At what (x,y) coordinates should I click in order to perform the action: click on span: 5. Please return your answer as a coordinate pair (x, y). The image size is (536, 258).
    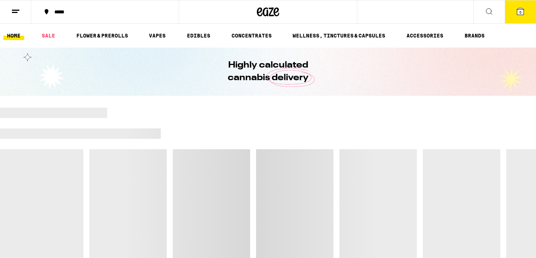
    Looking at the image, I should click on (520, 12).